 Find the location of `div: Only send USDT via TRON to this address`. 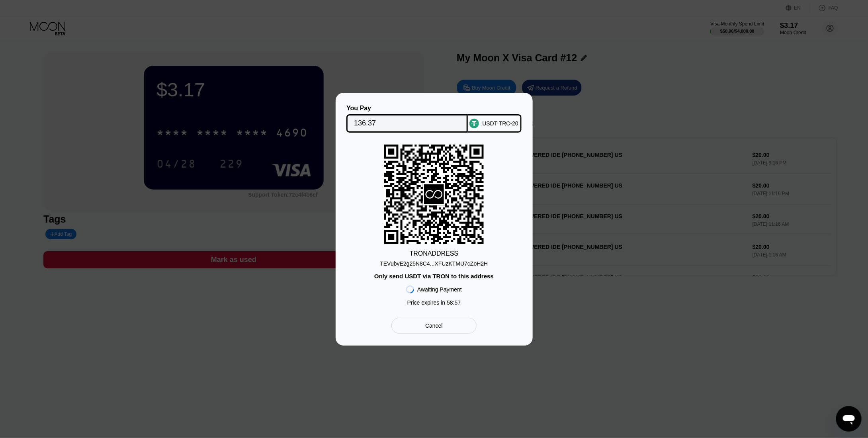

div: Only send USDT via TRON to this address is located at coordinates (434, 276).